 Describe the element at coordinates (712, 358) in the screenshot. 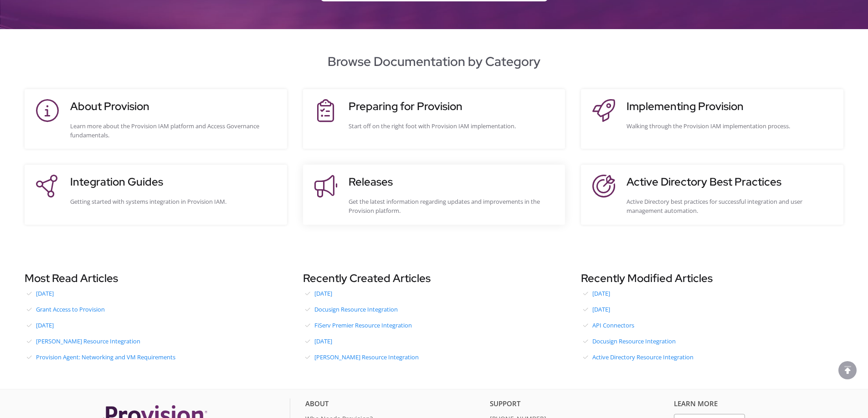

I see `a: Active Directory Resource Integration` at that location.